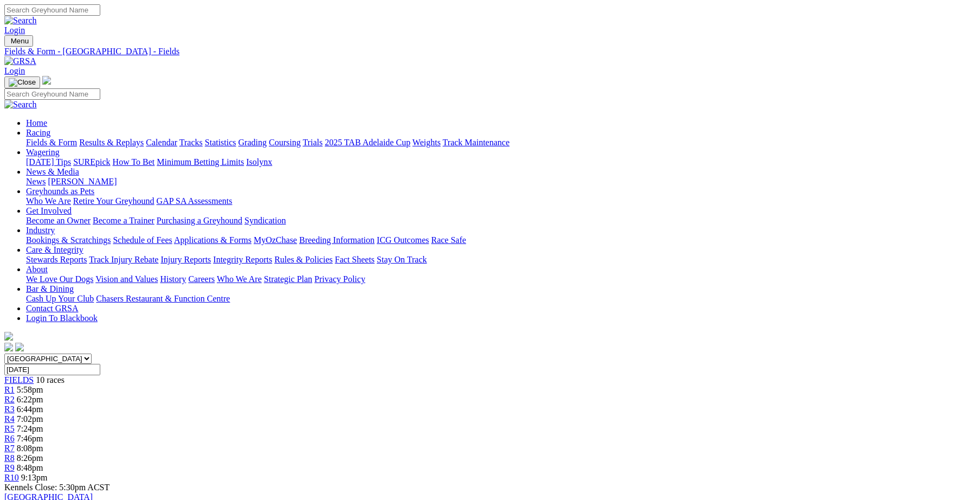 The width and height of the screenshot is (980, 500). I want to click on span: R6, so click(9, 438).